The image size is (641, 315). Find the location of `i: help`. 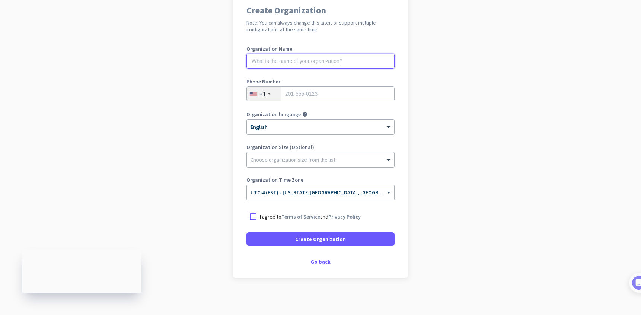

i: help is located at coordinates (305, 114).